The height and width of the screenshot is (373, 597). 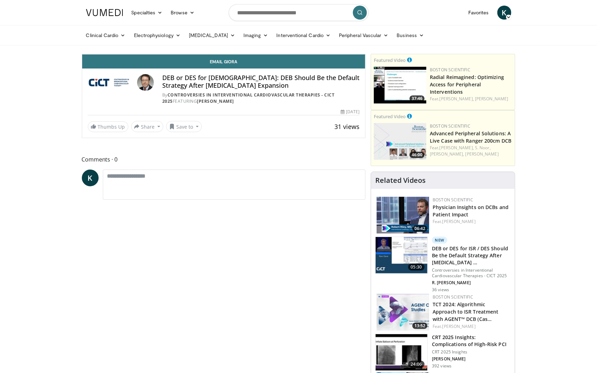 I want to click on a: Controversies in Interventional Cardiovascular Therapies - CICT 2025, so click(x=248, y=98).